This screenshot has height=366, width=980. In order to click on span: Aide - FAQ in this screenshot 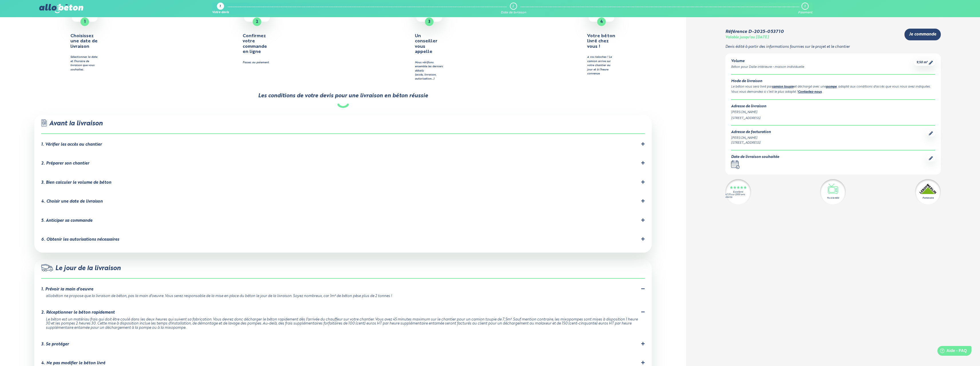, I will do `click(28, 7)`.